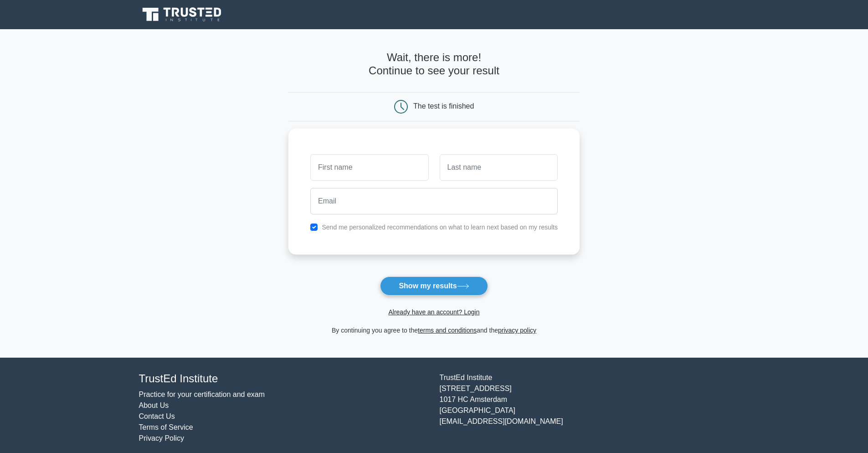 Image resolution: width=868 pixels, height=453 pixels. I want to click on h4: TrustEd Institute, so click(284, 378).